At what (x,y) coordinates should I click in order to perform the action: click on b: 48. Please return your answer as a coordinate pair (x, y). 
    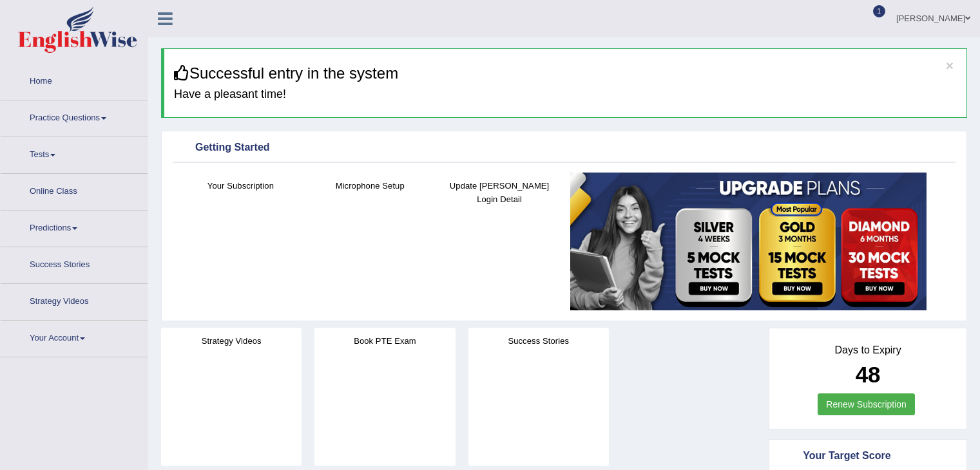
    Looking at the image, I should click on (868, 374).